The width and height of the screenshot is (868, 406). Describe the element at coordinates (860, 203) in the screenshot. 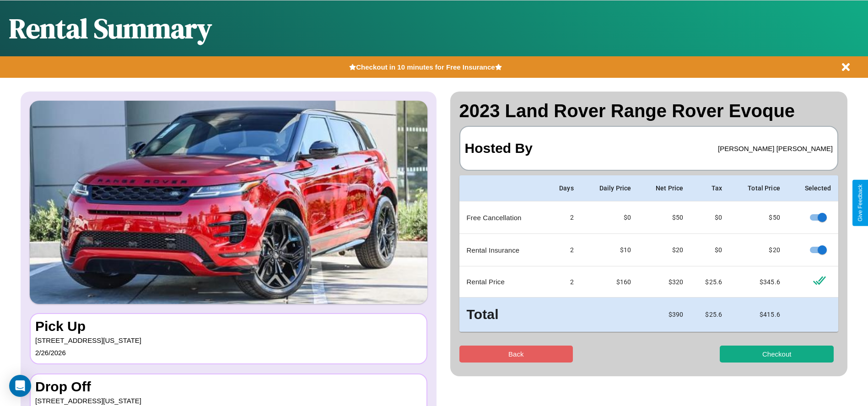

I see `div: Give Feedback` at that location.